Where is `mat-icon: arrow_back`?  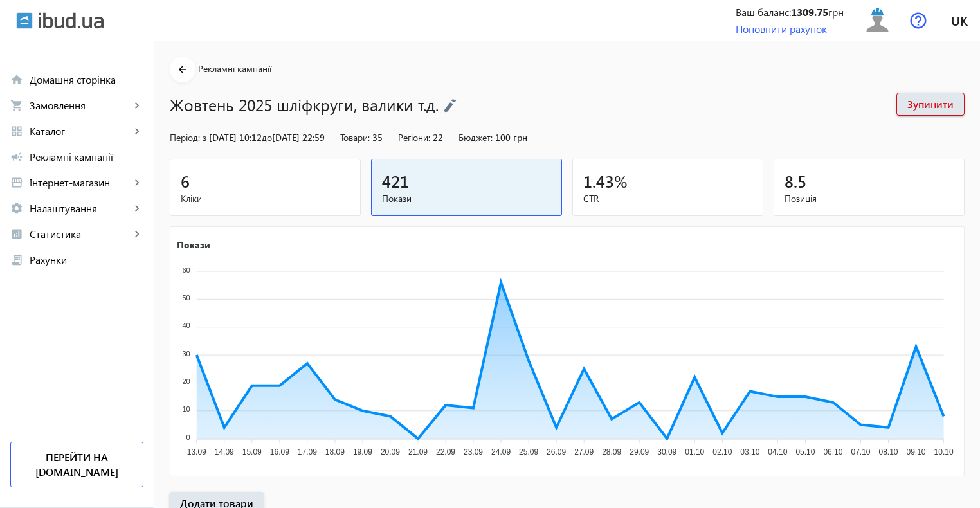 mat-icon: arrow_back is located at coordinates (183, 70).